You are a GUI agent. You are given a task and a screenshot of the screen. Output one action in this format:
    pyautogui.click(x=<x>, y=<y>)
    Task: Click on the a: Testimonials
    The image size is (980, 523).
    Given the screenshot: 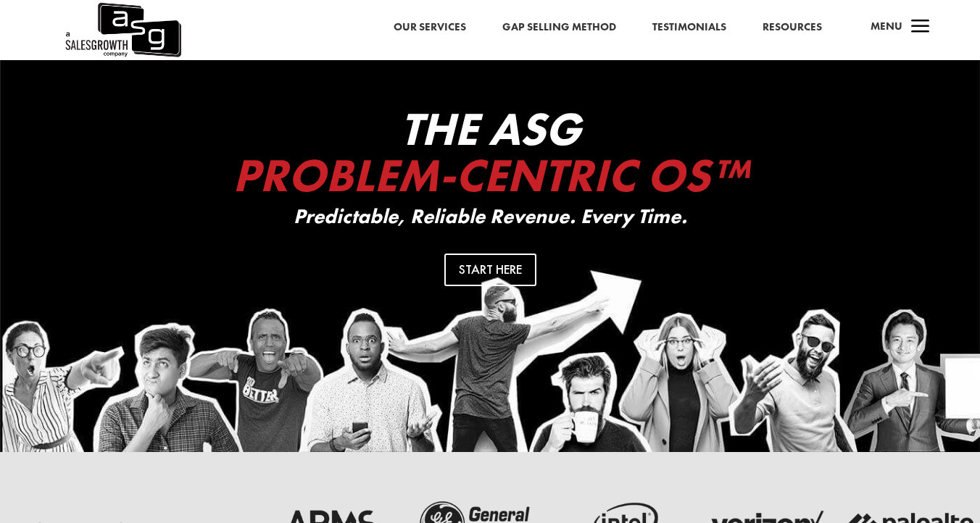 What is the action you would take?
    pyautogui.click(x=689, y=27)
    